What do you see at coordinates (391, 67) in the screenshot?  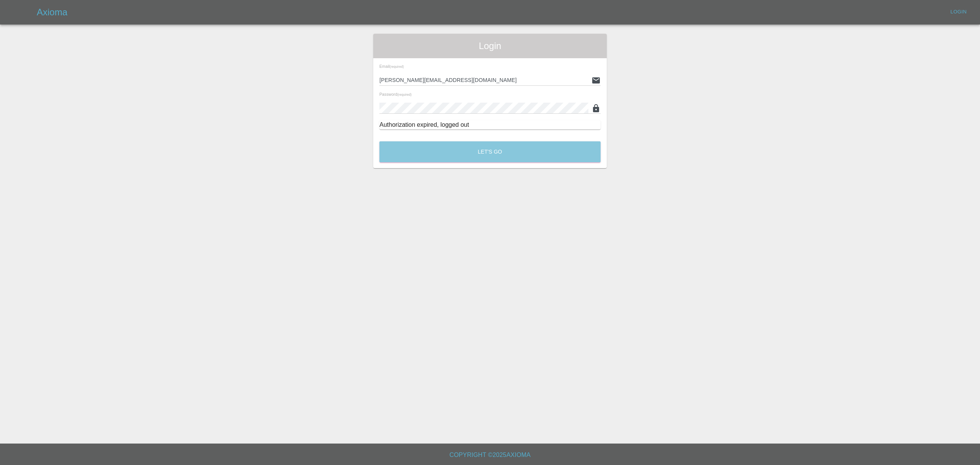 I see `span: Email` at bounding box center [391, 67].